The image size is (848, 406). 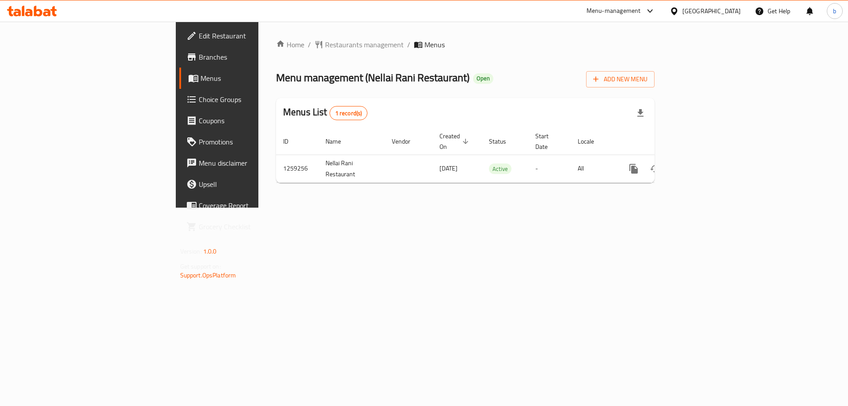 I want to click on span: Coverage Report, so click(x=254, y=205).